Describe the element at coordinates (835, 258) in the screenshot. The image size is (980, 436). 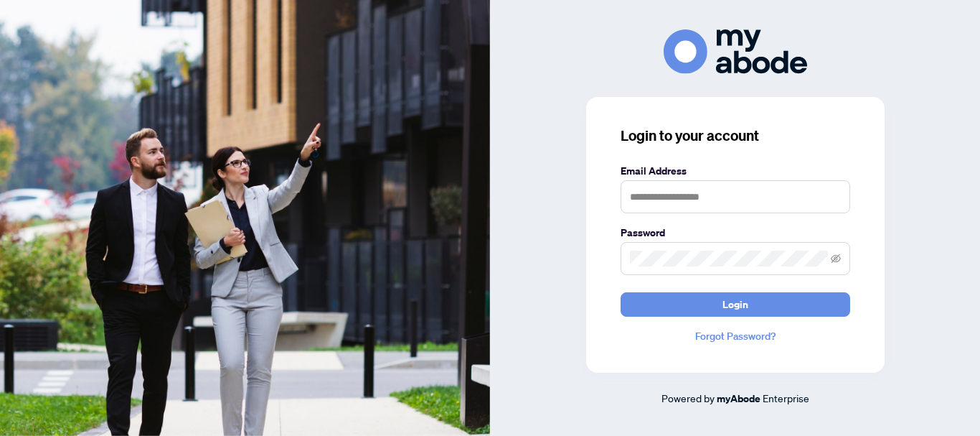
I see `span: eye-invisible` at that location.